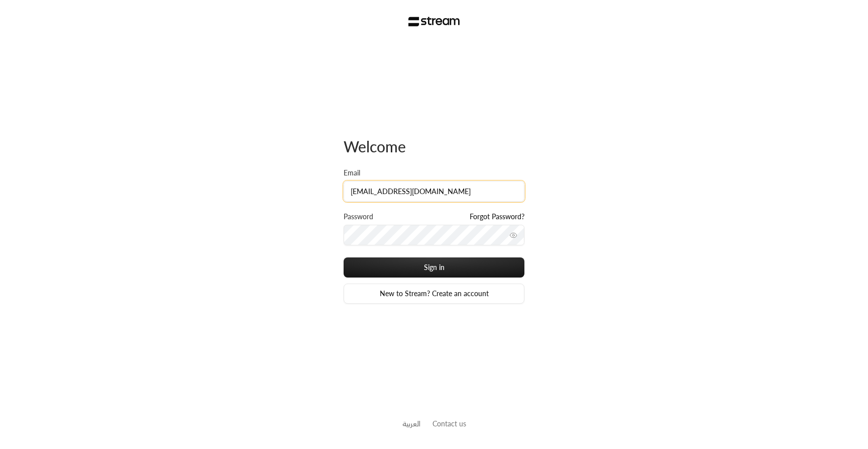  Describe the element at coordinates (358, 217) in the screenshot. I see `label: Password` at that location.